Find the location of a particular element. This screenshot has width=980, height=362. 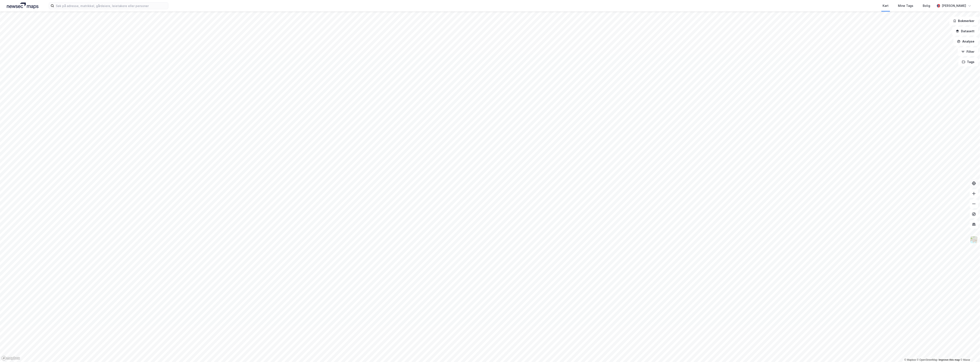

div: Bolig is located at coordinates (927, 6).